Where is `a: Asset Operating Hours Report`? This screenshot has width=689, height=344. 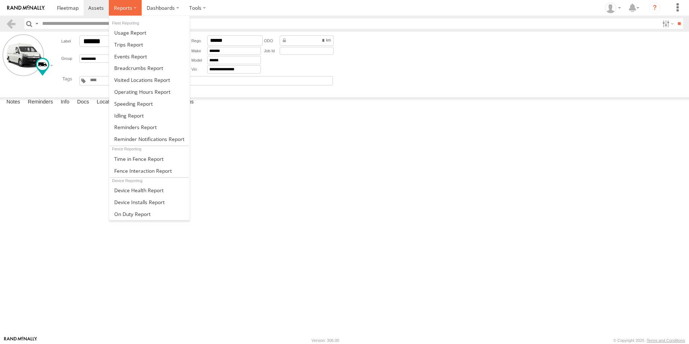
a: Asset Operating Hours Report is located at coordinates (149, 92).